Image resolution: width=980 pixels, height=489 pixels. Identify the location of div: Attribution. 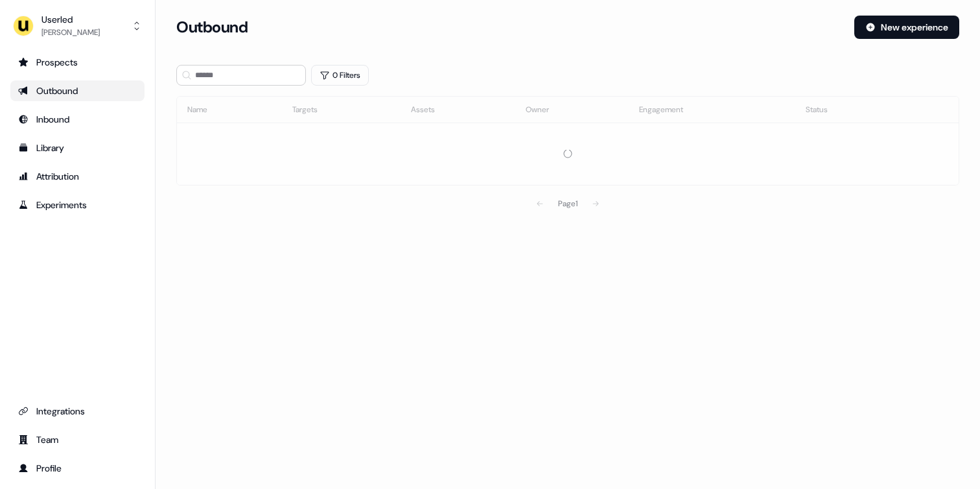
(77, 176).